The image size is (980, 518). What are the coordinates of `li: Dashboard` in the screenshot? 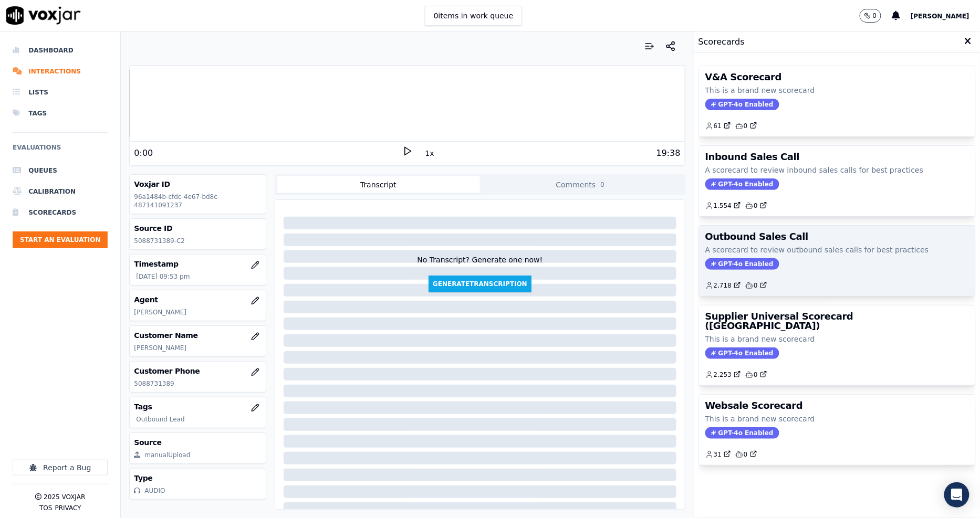 It's located at (60, 50).